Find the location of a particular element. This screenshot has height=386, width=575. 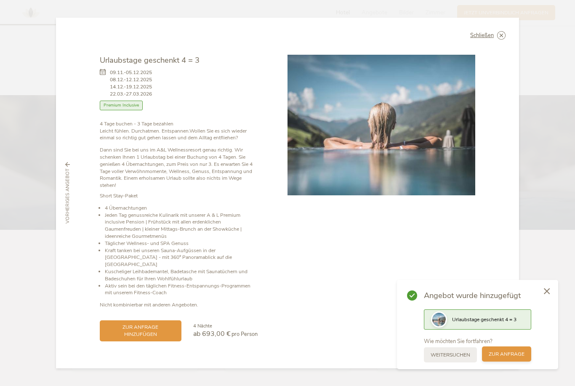

strong: Short Stay-Paket is located at coordinates (119, 196).